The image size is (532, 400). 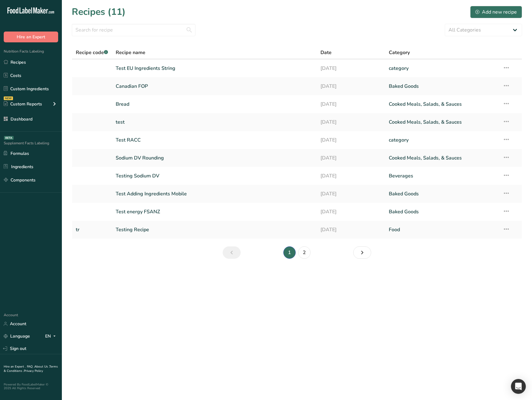 What do you see at coordinates (496, 12) in the screenshot?
I see `div: Add new recipe` at bounding box center [496, 12].